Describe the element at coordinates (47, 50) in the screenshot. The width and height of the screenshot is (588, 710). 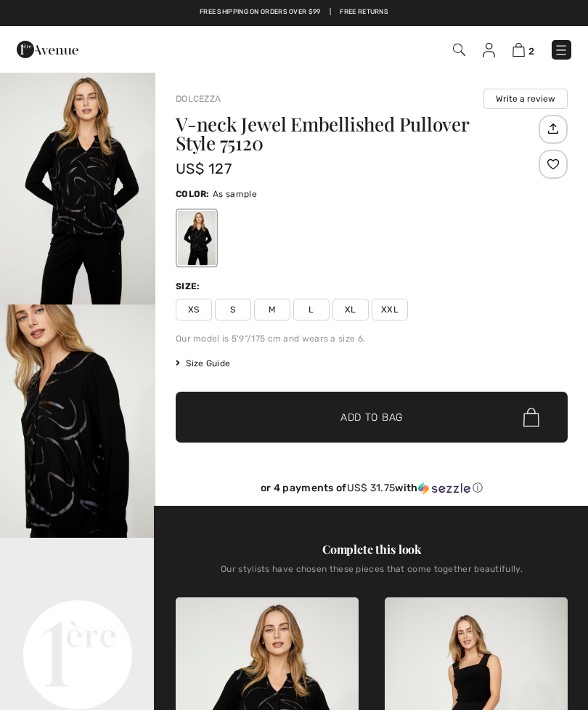
I see `img: 1ère Avenue` at that location.